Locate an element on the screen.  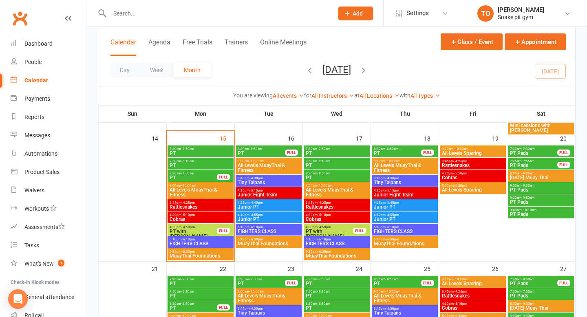
div: Assessments is located at coordinates (44, 227).